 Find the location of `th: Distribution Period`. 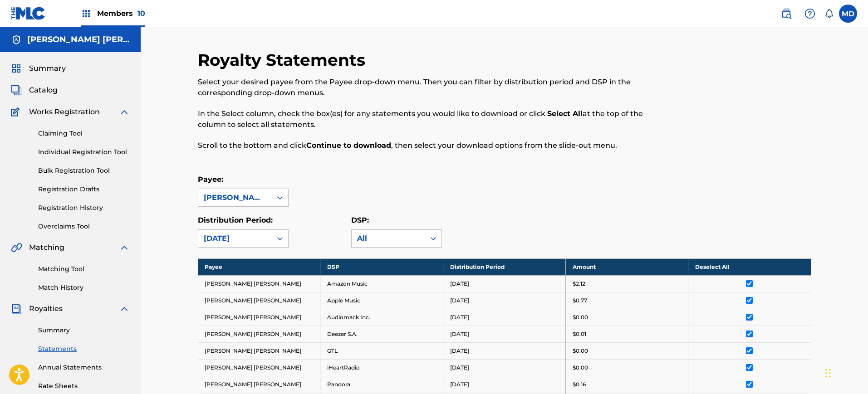

th: Distribution Period is located at coordinates (504, 267).